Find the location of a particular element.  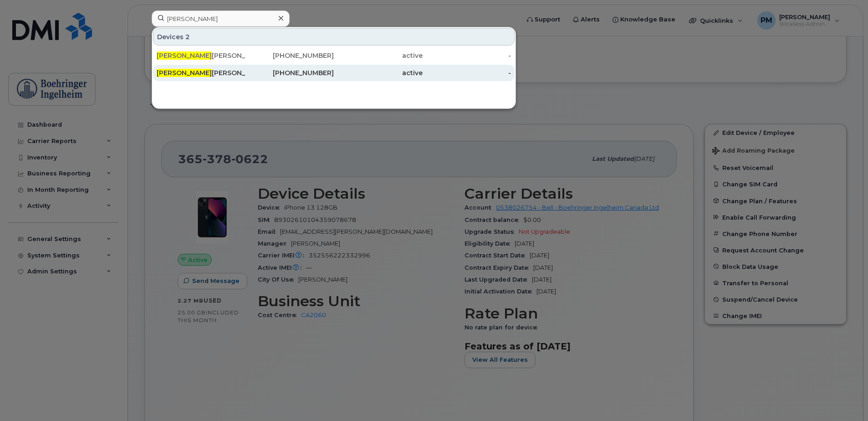

input: Find something... is located at coordinates (220, 19).